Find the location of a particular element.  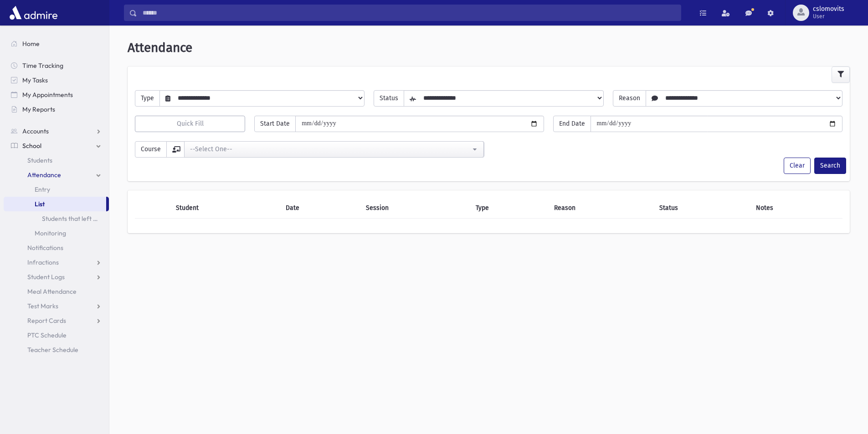

span: Notifications is located at coordinates (45, 248).